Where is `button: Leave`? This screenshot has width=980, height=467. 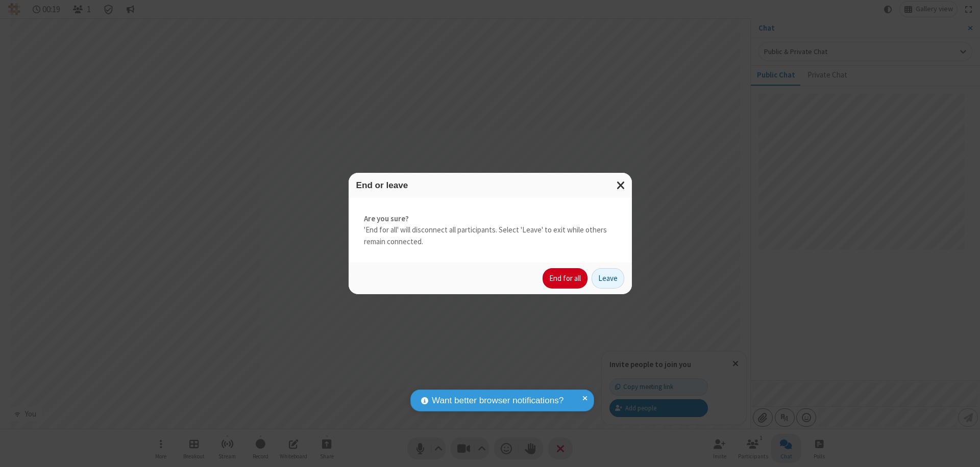 button: Leave is located at coordinates (608, 279).